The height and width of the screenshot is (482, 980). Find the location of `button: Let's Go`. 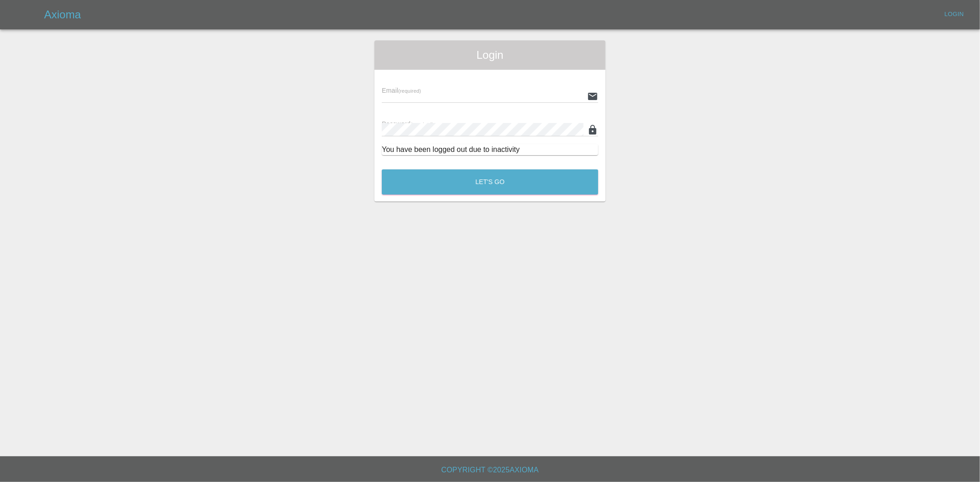

button: Let's Go is located at coordinates (490, 181).